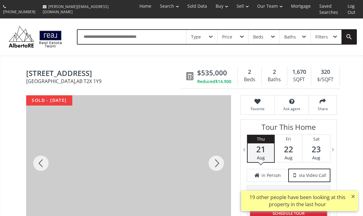  What do you see at coordinates (325, 80) in the screenshot?
I see `div: $/SQFT` at bounding box center [325, 80].